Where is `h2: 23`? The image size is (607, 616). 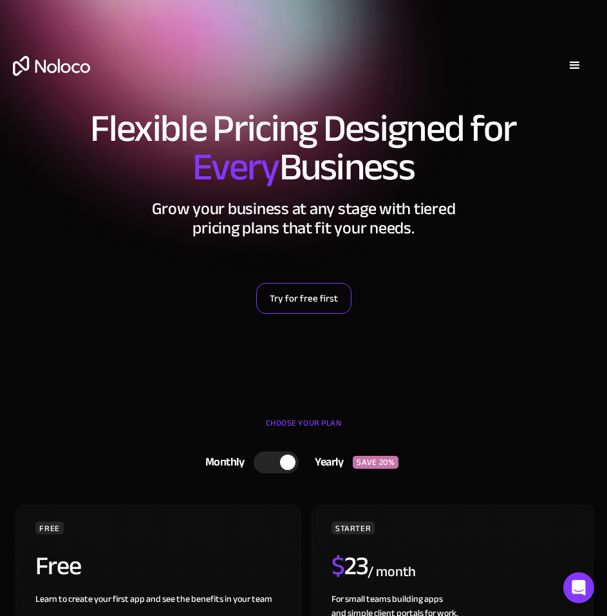 h2: 23 is located at coordinates (349, 567).